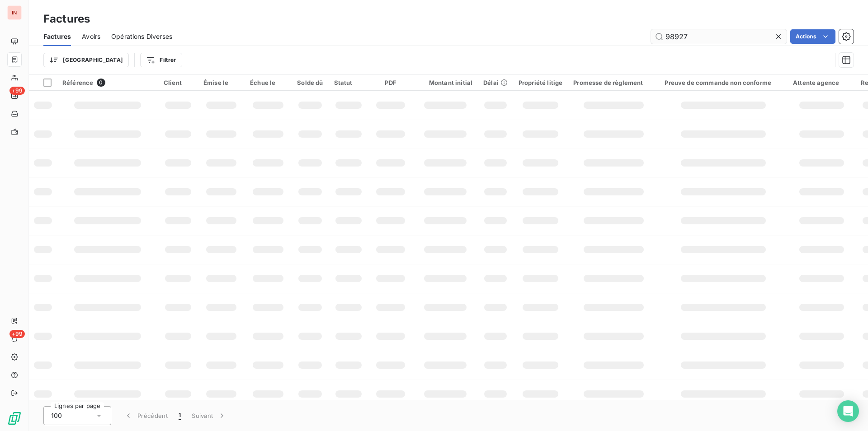  What do you see at coordinates (146, 416) in the screenshot?
I see `button: Précédent` at bounding box center [146, 416].